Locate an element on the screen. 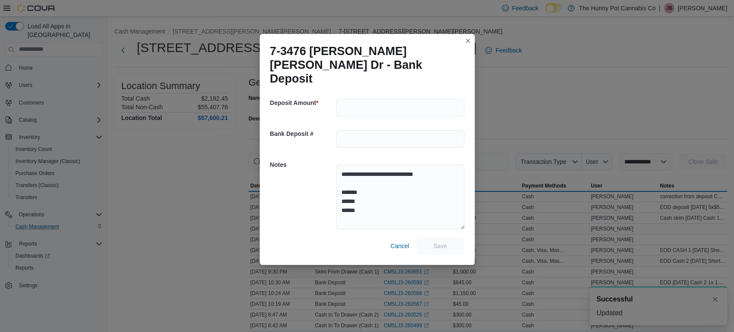 Image resolution: width=734 pixels, height=332 pixels. button: Closes this modal window is located at coordinates (468, 41).